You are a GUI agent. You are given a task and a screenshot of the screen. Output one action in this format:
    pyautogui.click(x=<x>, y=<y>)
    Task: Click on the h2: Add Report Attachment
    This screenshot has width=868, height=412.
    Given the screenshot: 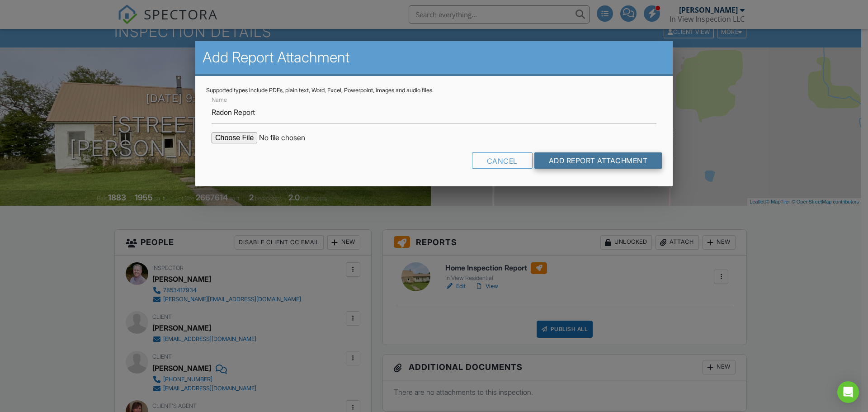 What is the action you would take?
    pyautogui.click(x=434, y=57)
    